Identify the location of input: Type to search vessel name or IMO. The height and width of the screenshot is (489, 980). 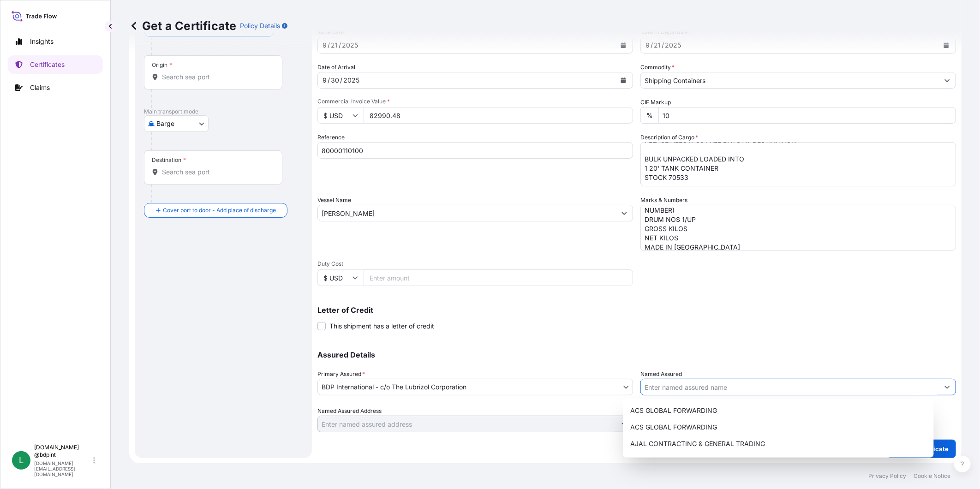
(467, 213).